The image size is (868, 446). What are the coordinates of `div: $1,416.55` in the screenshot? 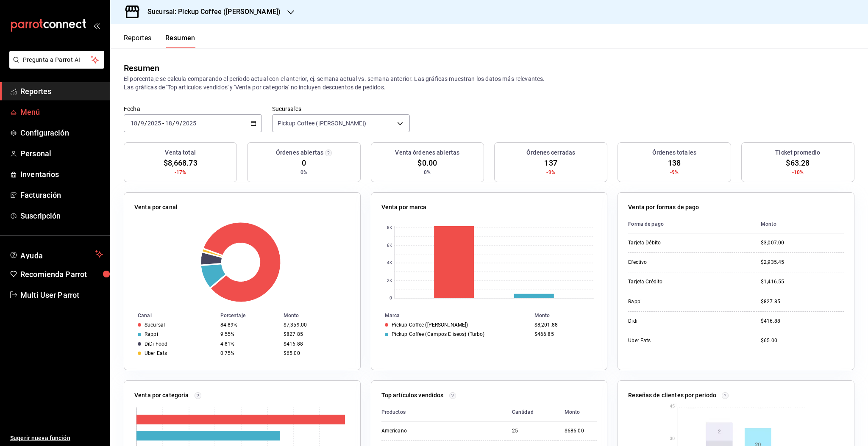 It's located at (802, 282).